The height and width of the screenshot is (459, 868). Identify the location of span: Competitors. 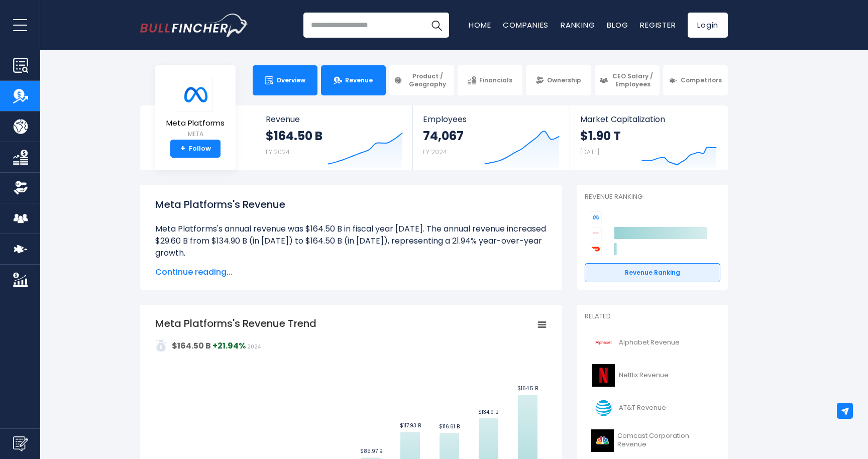
(701, 80).